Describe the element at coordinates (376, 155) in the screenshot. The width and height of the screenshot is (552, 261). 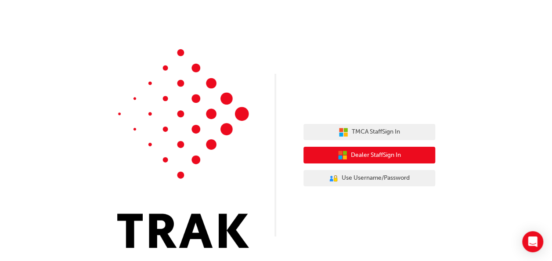
I see `span: Dealer Staff Sign In` at that location.